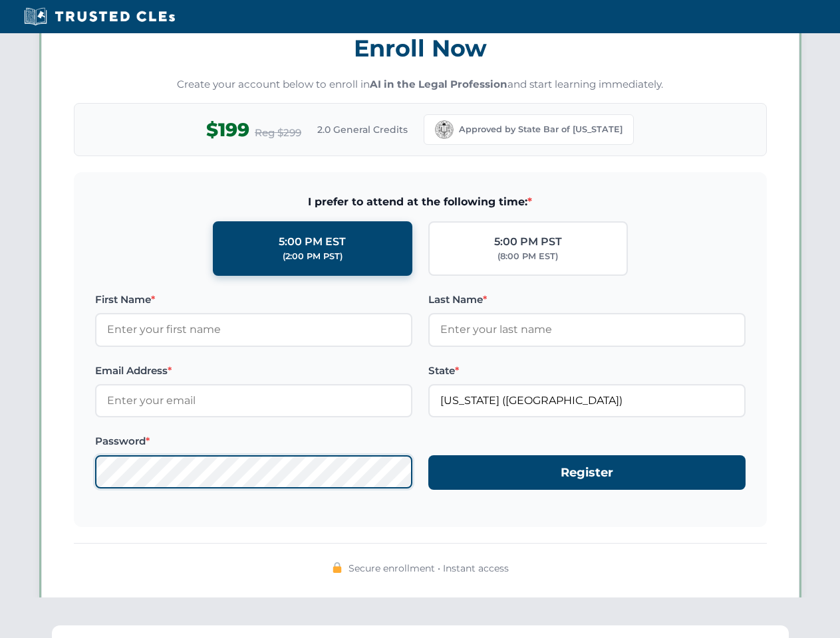  I want to click on span: I prefer to attend at the following time:, so click(421, 202).